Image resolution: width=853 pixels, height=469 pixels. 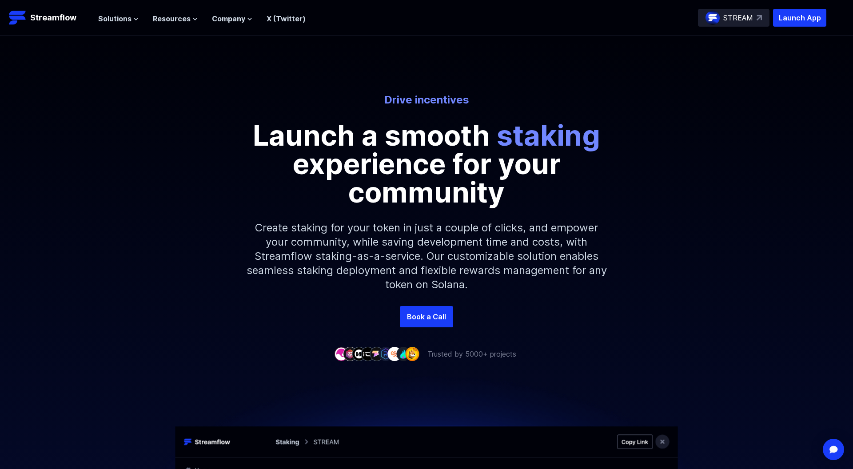 What do you see at coordinates (734, 18) in the screenshot?
I see `a: STREAM` at bounding box center [734, 18].